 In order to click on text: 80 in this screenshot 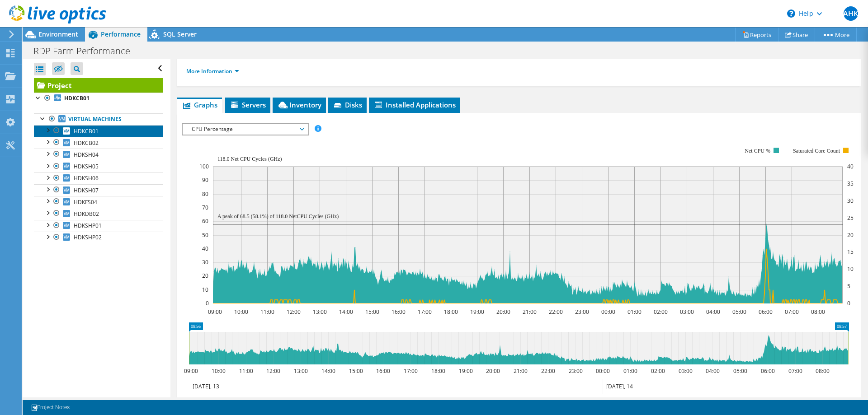, I will do `click(205, 194)`.